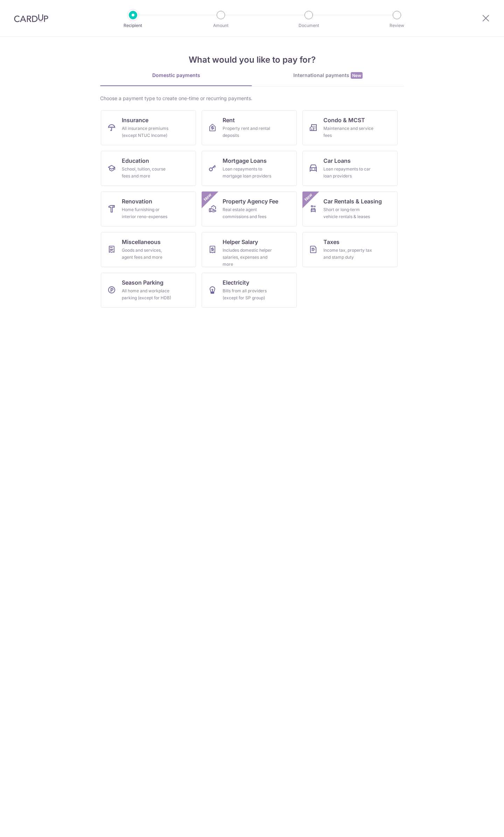 The height and width of the screenshot is (837, 504). What do you see at coordinates (248, 257) in the screenshot?
I see `div: Includes domestic helper salaries, expenses and more` at bounding box center [248, 257].